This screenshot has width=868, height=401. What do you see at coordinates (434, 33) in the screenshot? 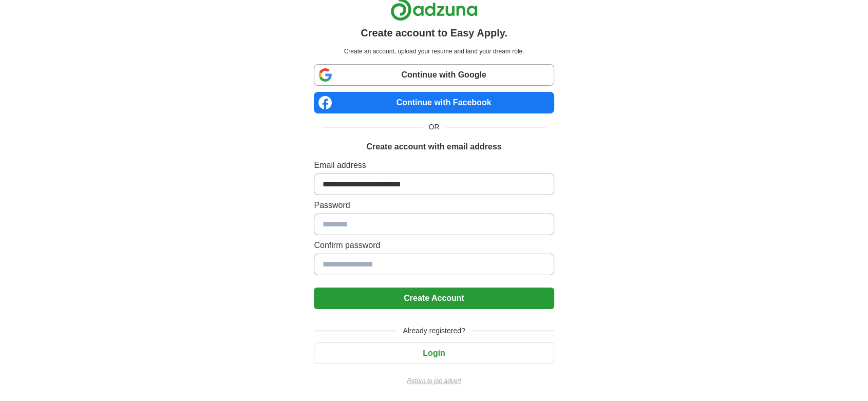
I see `h1: Create account to Easy Apply.` at bounding box center [434, 33].